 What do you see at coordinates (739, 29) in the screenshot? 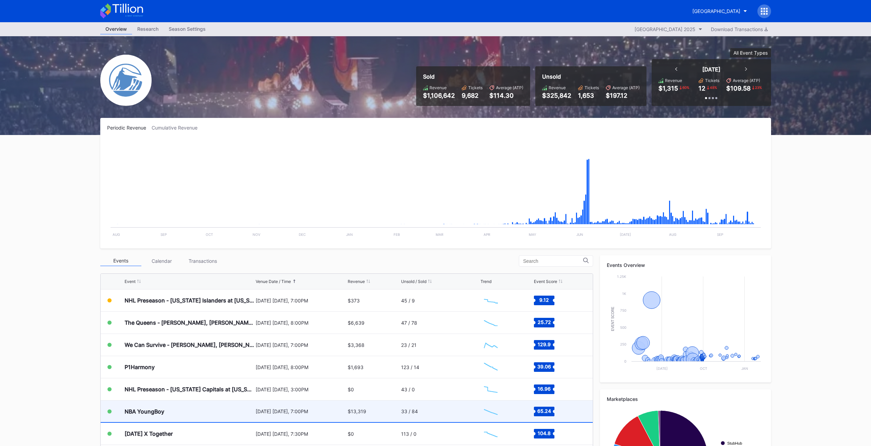
I see `div: Download Transactions` at bounding box center [739, 29].